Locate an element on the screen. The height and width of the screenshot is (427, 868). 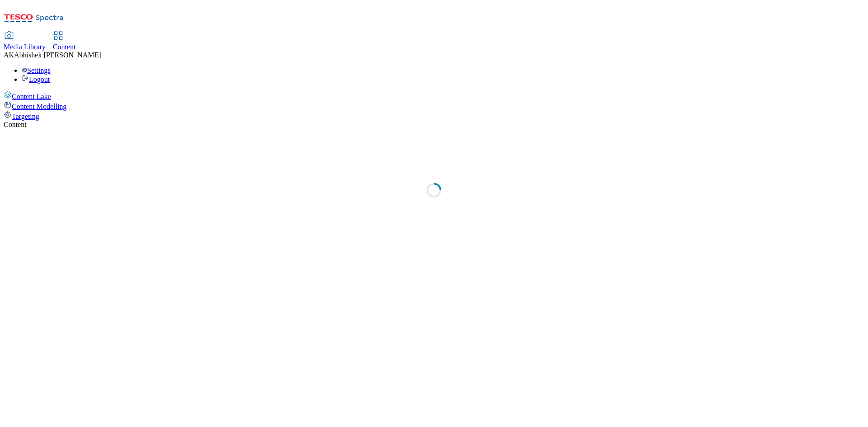
span: Targeting is located at coordinates (25, 116).